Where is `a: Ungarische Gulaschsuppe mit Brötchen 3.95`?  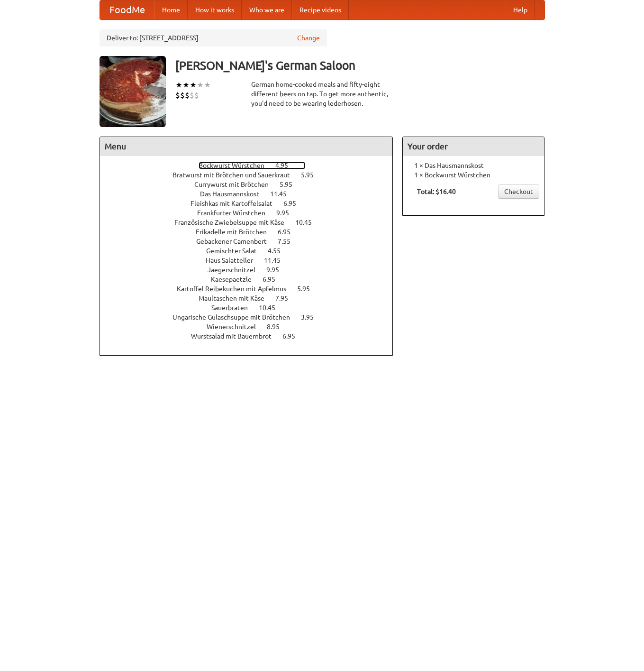 a: Ungarische Gulaschsuppe mit Brötchen 3.95 is located at coordinates (252, 317).